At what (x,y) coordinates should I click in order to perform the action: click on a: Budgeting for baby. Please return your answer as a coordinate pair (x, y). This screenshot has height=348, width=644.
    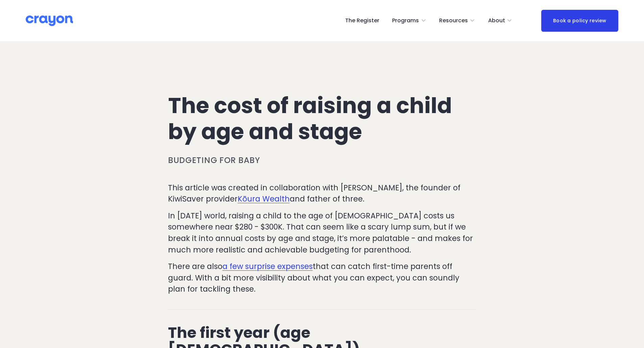
    Looking at the image, I should click on (214, 160).